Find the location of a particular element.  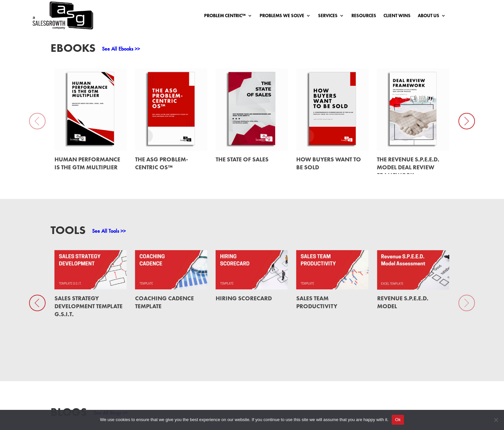

a: Resources is located at coordinates (364, 17).